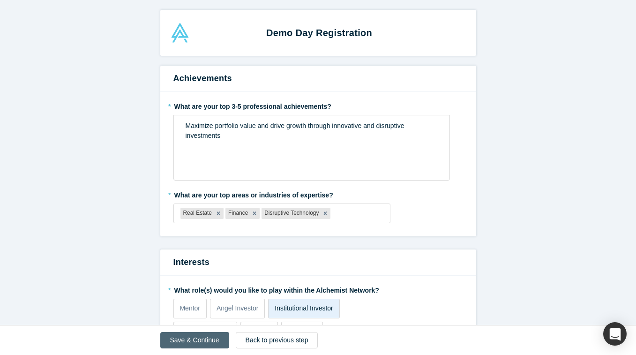 This screenshot has height=355, width=636. Describe the element at coordinates (318, 289) in the screenshot. I see `label: What role(s) would you like to play within the Alchemist Network?` at that location.